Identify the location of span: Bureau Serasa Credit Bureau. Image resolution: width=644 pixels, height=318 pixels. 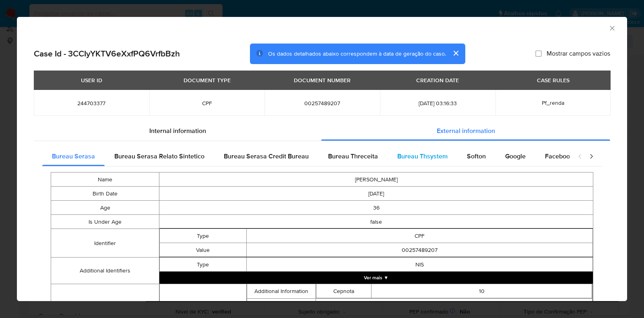
(266, 156).